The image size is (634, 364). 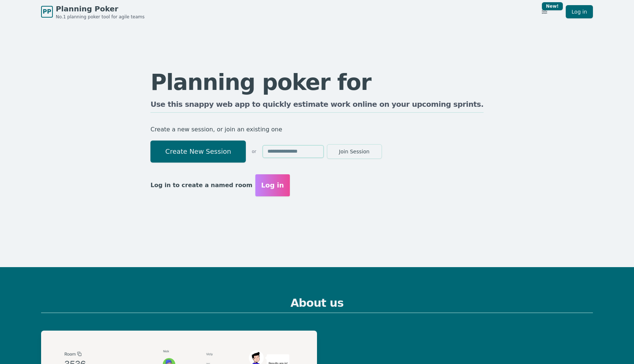 I want to click on span: Planning Poker, so click(x=100, y=9).